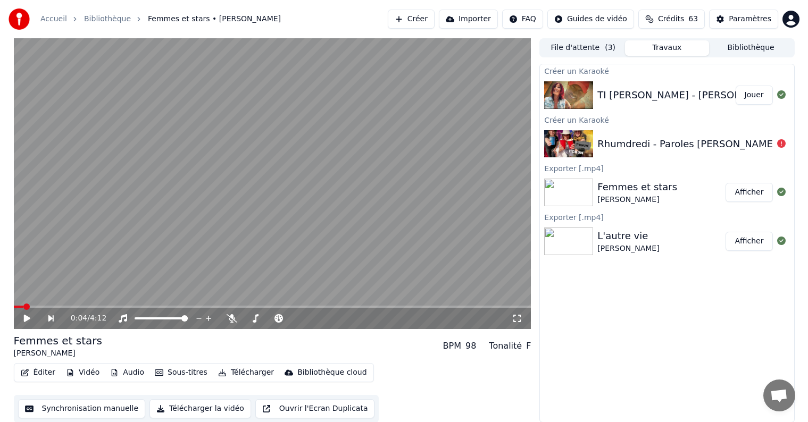 This screenshot has height=422, width=808. I want to click on button: Bibliothèque, so click(751, 48).